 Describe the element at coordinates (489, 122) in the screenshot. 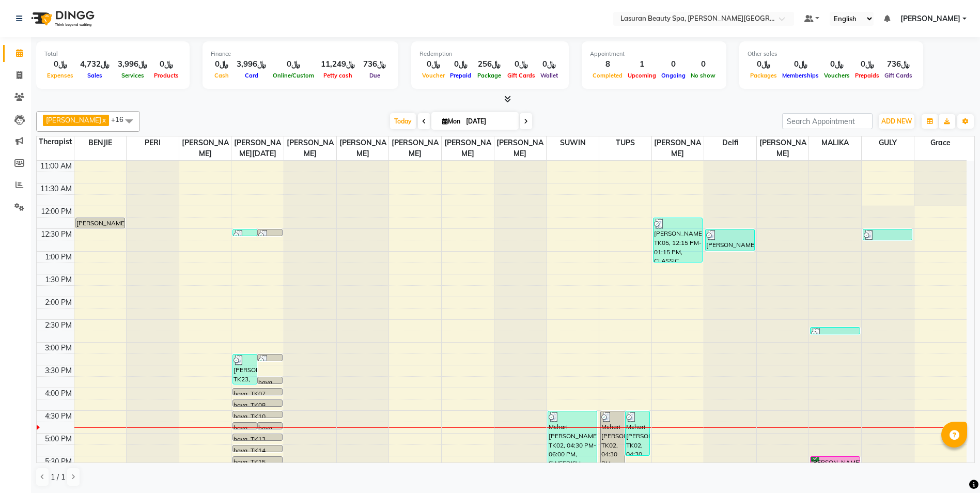

I see `input: 2025-09-01` at that location.